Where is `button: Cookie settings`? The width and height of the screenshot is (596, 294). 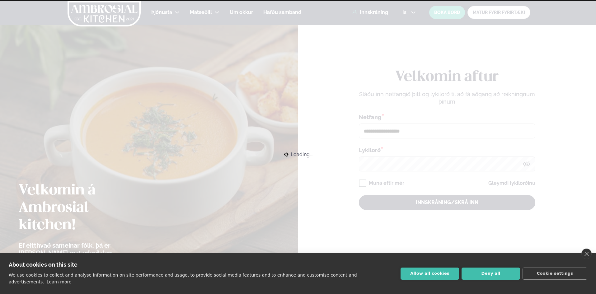 button: Cookie settings is located at coordinates (555, 274).